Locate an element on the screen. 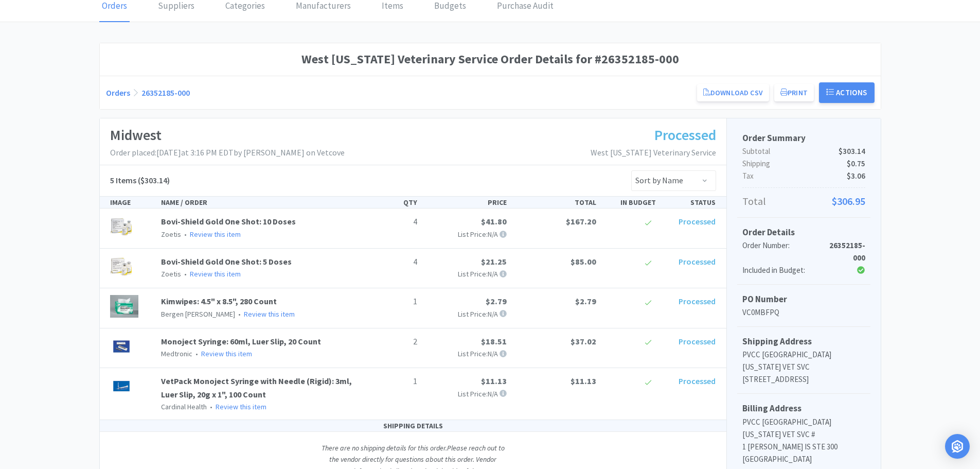 This screenshot has width=980, height=469. p: Subtotal is located at coordinates (804, 152).